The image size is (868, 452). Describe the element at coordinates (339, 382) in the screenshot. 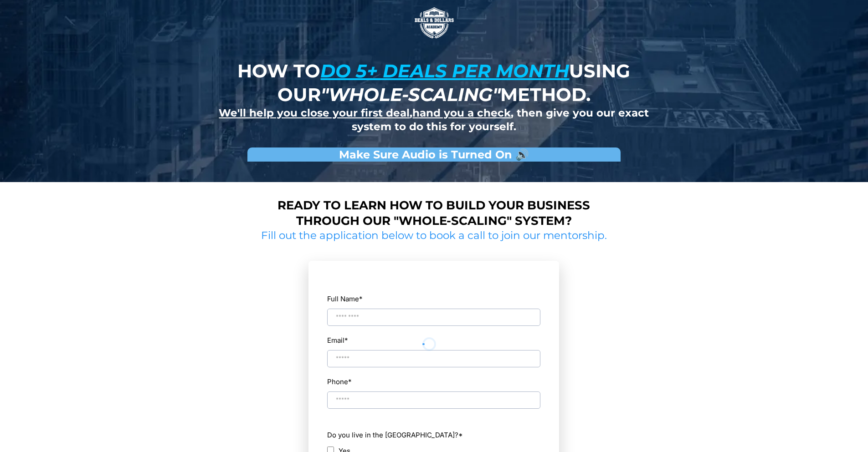

I see `label: Phone` at that location.